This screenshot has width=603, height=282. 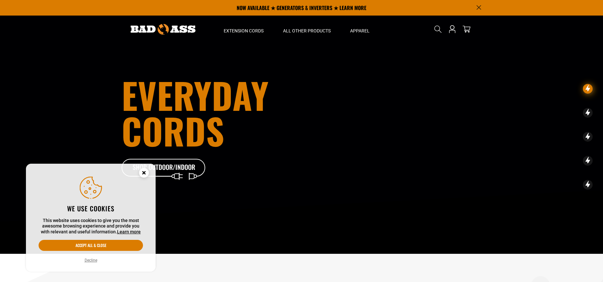 What do you see at coordinates (91, 208) in the screenshot?
I see `h2: We use cookies` at bounding box center [91, 208].